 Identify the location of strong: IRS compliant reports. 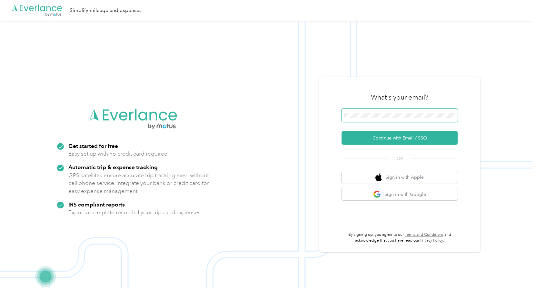
(96, 204).